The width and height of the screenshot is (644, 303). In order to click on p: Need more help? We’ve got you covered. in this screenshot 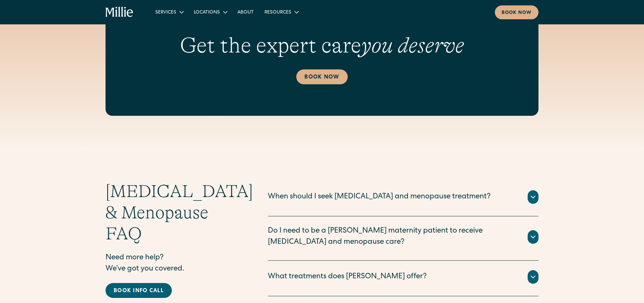, I will do `click(173, 264)`.